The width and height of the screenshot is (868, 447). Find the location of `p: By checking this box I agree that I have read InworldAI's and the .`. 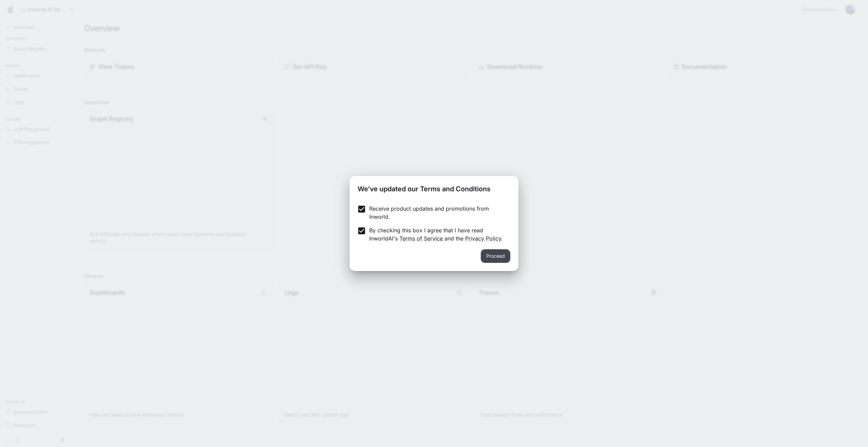

p: By checking this box I agree that I have read InworldAI's and the . is located at coordinates (437, 235).